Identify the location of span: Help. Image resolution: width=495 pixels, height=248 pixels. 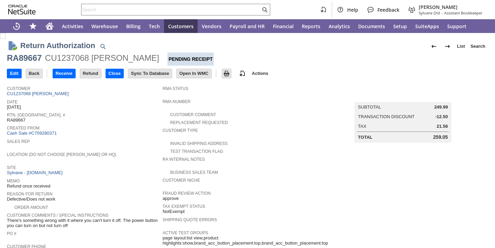
(353, 10).